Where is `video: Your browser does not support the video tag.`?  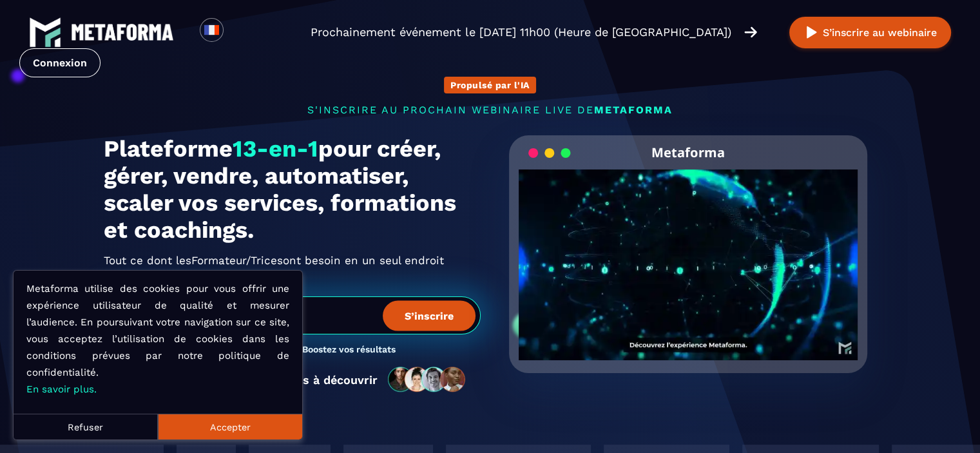 video: Your browser does not support the video tag. is located at coordinates (688, 254).